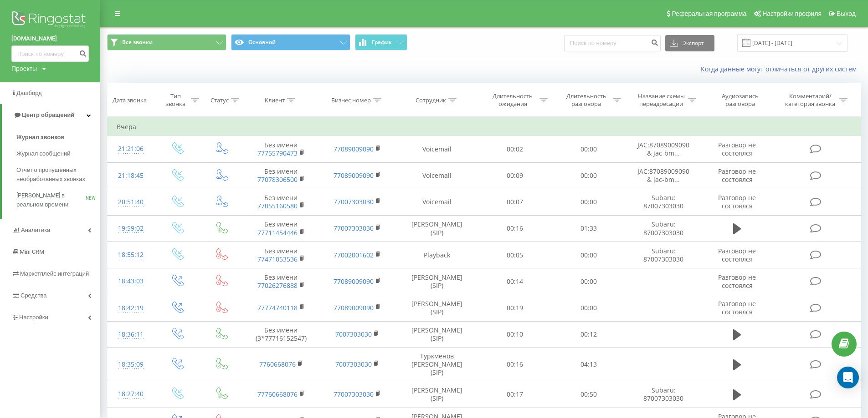 Image resolution: width=868 pixels, height=418 pixels. Describe the element at coordinates (44, 154) in the screenshot. I see `span: Журнал сообщений` at that location.